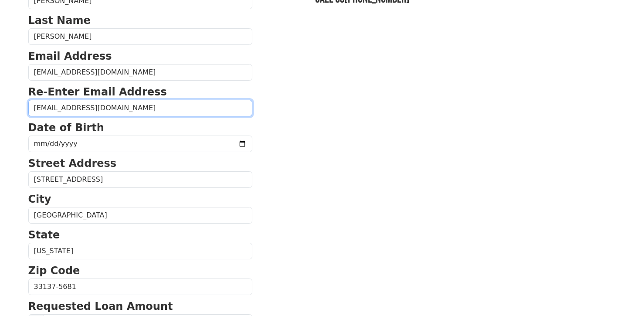 The width and height of the screenshot is (621, 316). Describe the element at coordinates (44, 235) in the screenshot. I see `strong: State` at that location.